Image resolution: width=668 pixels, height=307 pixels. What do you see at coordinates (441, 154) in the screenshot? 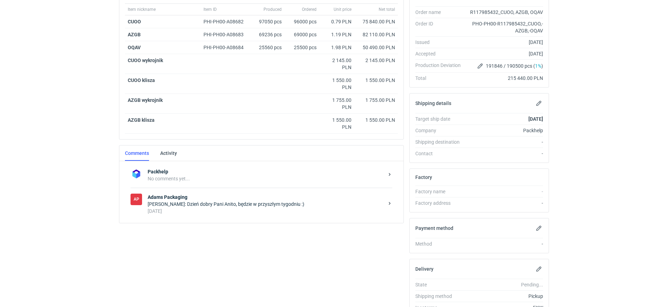
I see `div: Contact` at bounding box center [441, 154].